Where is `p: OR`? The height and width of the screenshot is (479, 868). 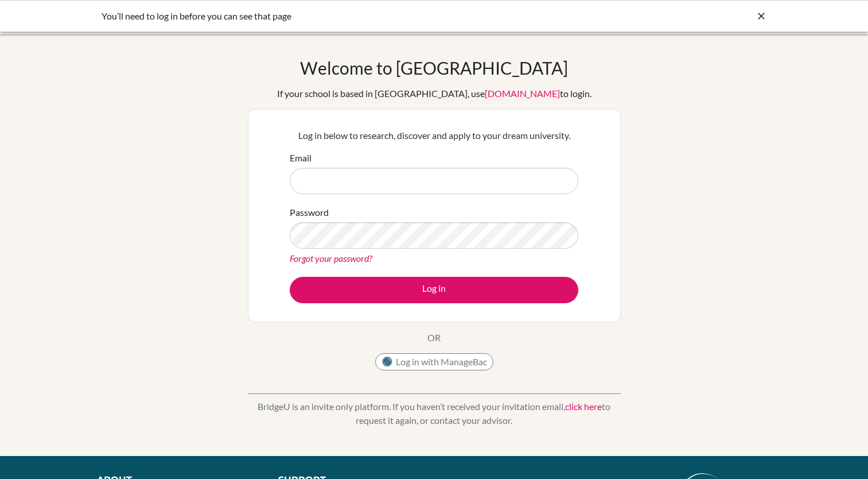 p: OR is located at coordinates (434, 338).